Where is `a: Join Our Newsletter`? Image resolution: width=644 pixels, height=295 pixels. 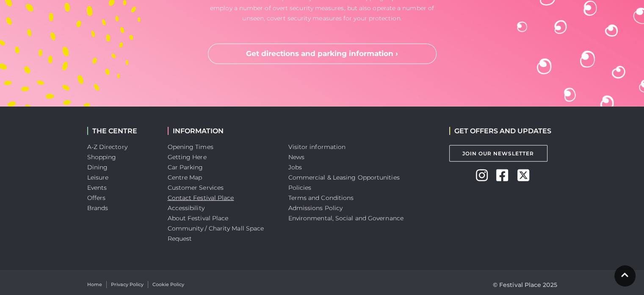 a: Join Our Newsletter is located at coordinates (498, 153).